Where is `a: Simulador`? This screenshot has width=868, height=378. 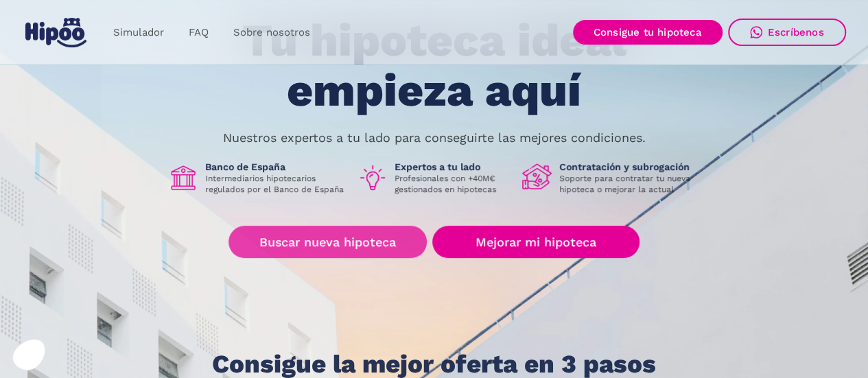 a: Simulador is located at coordinates (138, 32).